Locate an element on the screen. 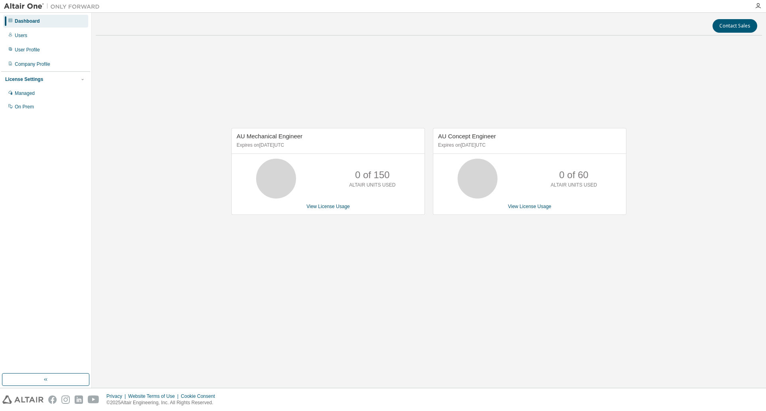 The height and width of the screenshot is (411, 766). span: AU Mechanical Engineer is located at coordinates (269, 136).